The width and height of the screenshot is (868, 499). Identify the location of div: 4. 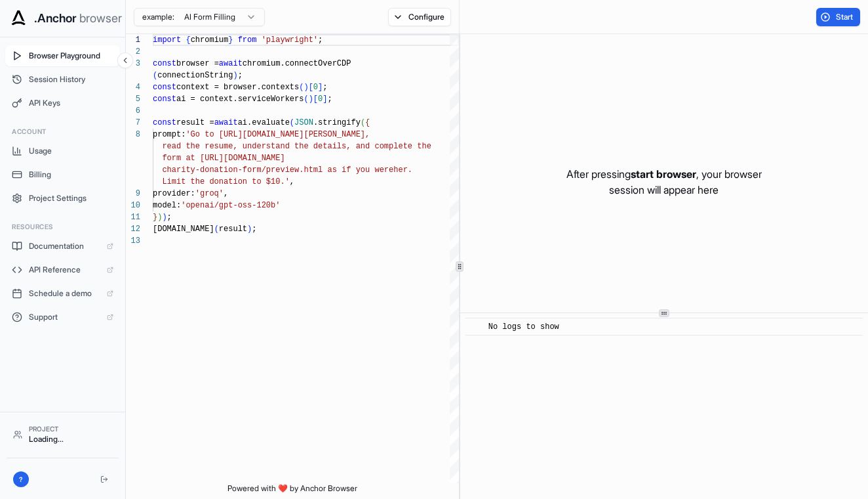
(133, 87).